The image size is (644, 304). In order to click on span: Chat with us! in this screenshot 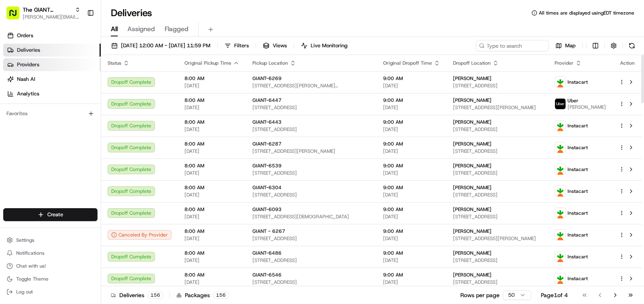, I will do `click(31, 266)`.